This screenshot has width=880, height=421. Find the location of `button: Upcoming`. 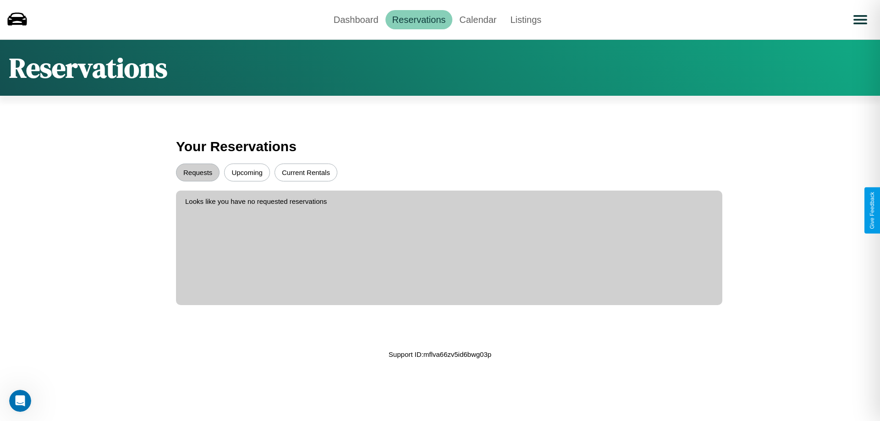

button: Upcoming is located at coordinates (247, 172).